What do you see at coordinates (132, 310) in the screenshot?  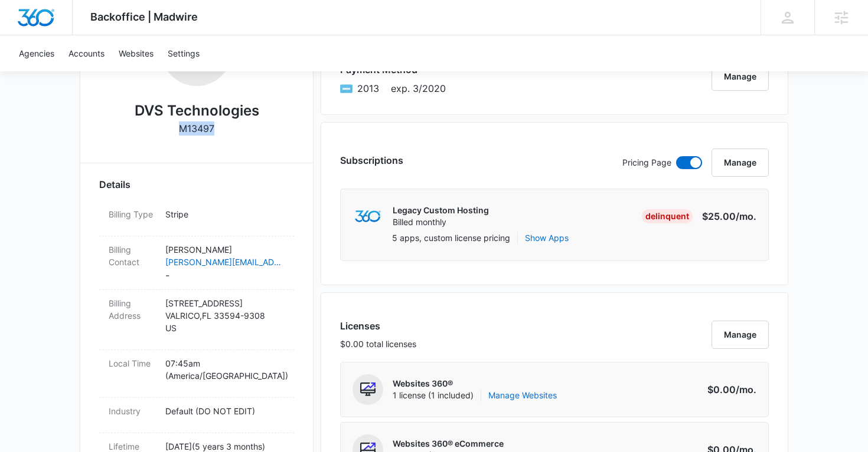 I see `dt: Billing Address` at bounding box center [132, 310].